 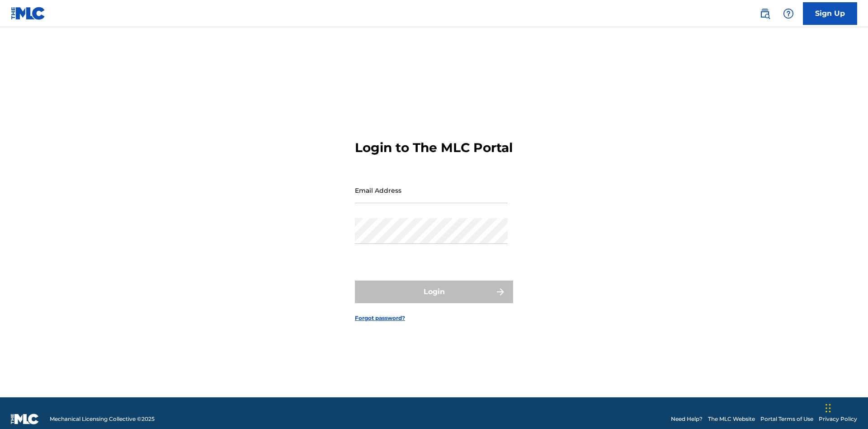 I want to click on a: The MLC Website, so click(x=731, y=419).